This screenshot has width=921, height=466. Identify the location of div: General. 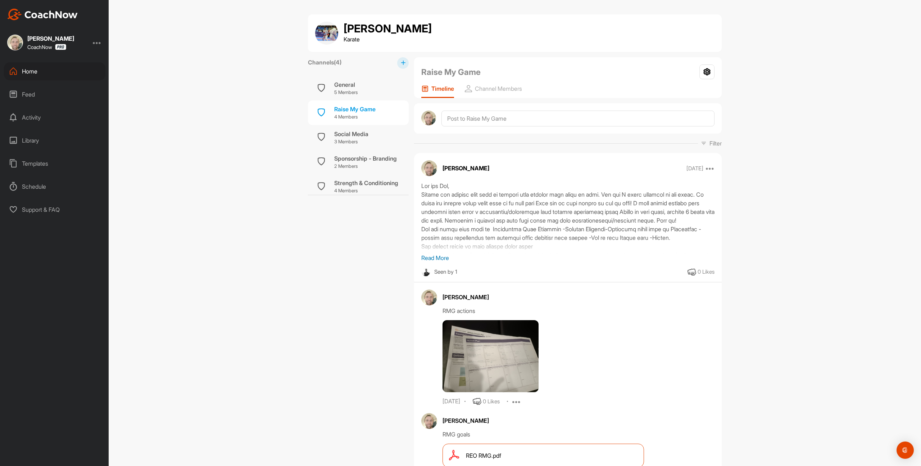
(346, 85).